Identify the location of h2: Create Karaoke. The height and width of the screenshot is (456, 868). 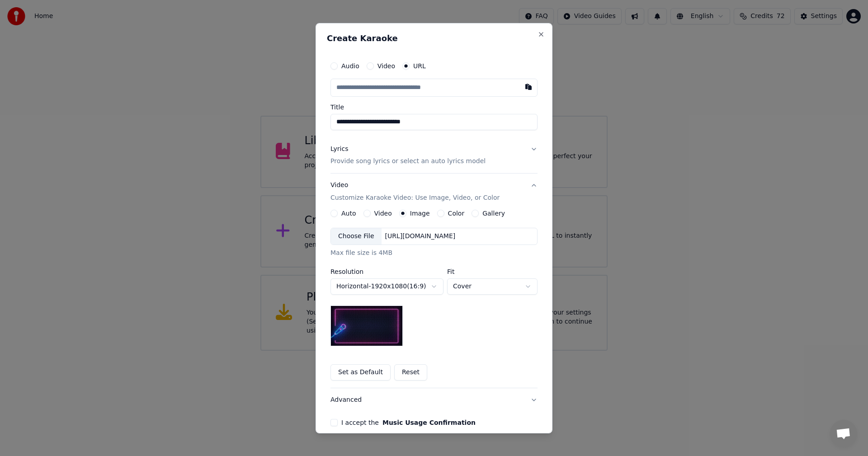
(434, 38).